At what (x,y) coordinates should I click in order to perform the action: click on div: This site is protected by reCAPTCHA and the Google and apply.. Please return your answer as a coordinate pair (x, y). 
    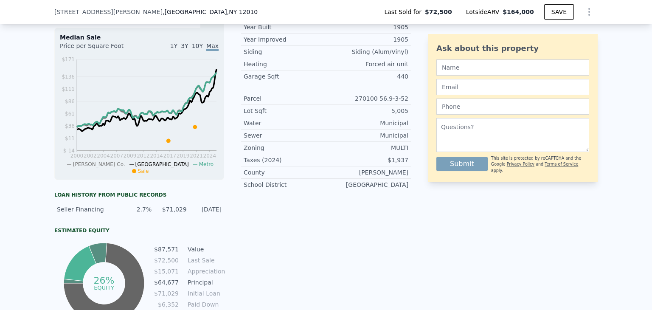
    Looking at the image, I should click on (540, 164).